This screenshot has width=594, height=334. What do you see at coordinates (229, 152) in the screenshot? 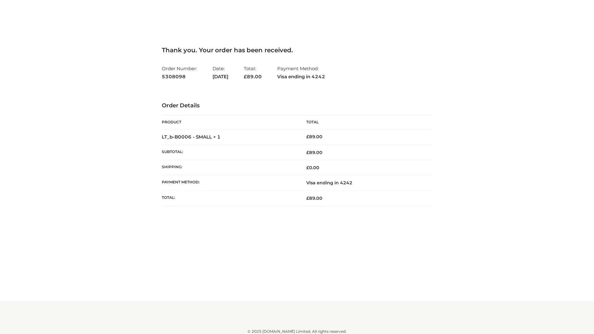
I see `th: Subtotal:` at bounding box center [229, 152].